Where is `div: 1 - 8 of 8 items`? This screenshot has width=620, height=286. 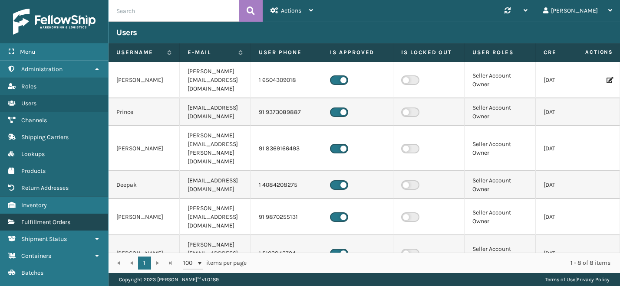
div: 1 - 8 of 8 items is located at coordinates (434, 263).